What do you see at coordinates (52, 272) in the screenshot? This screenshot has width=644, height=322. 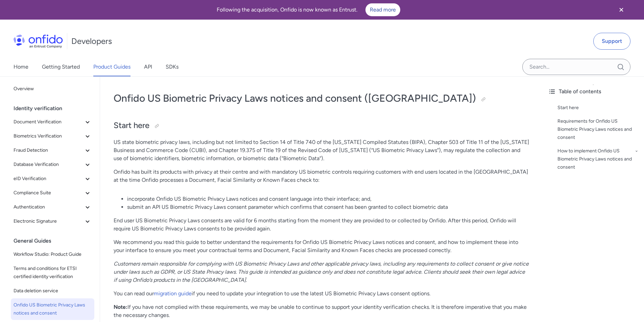 I see `span: Terms and conditions for ETSI certified identity verification` at bounding box center [52, 272].